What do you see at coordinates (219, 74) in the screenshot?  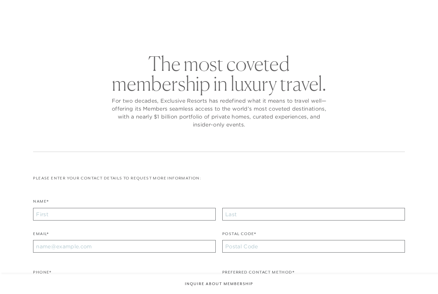 I see `h2: The most coveted membership in luxury travel.` at bounding box center [219, 74].